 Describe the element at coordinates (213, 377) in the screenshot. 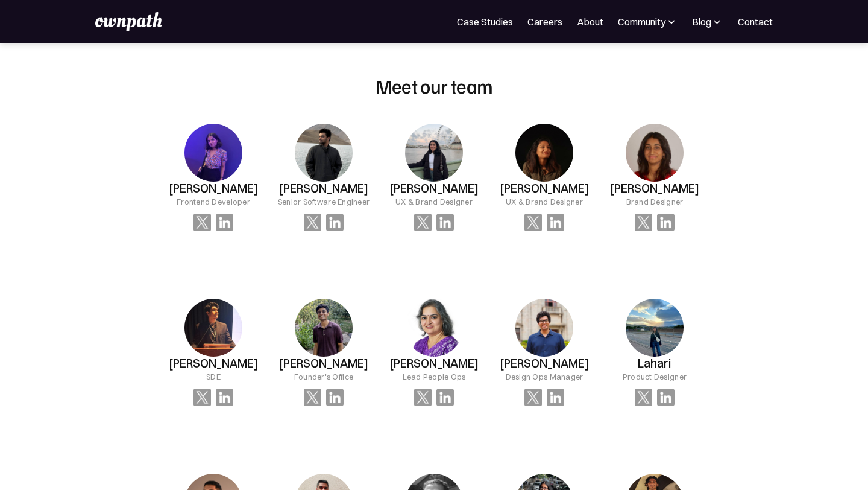

I see `div: SDE` at that location.